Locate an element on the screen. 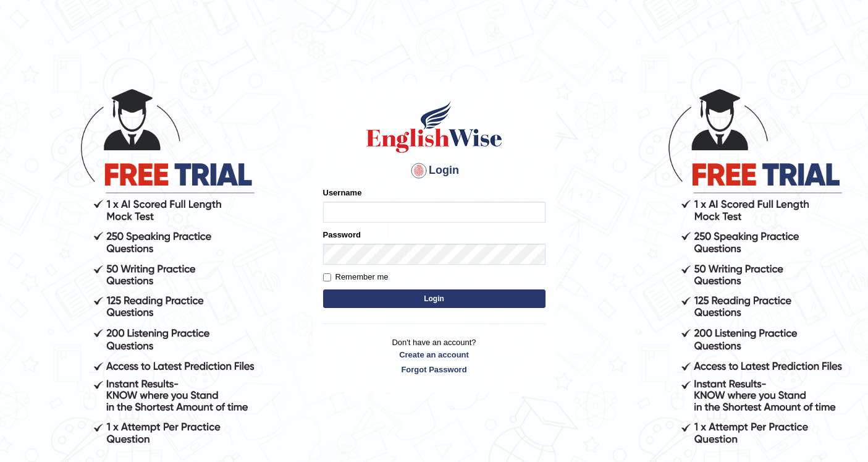  a: Create an account is located at coordinates (435, 354).